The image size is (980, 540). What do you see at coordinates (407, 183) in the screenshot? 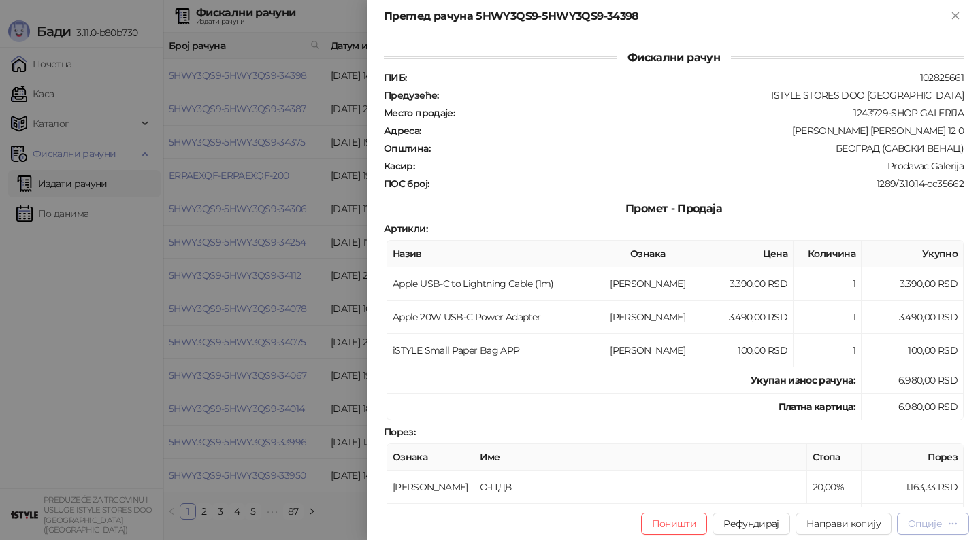
I see `strong: ПОС број :` at bounding box center [407, 183].